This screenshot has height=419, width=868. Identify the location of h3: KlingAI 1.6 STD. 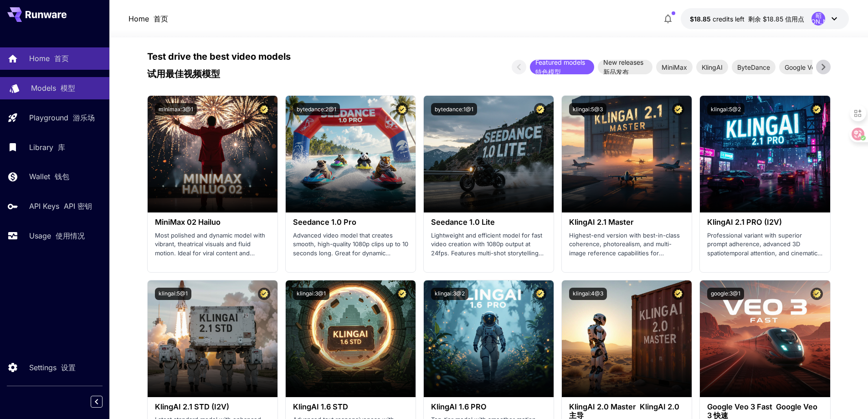
(351, 406).